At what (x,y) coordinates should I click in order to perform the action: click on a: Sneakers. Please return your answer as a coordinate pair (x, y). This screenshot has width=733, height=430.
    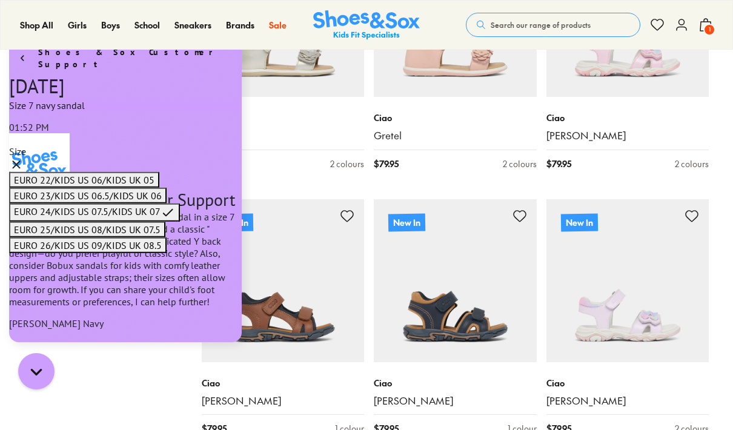
    Looking at the image, I should click on (193, 25).